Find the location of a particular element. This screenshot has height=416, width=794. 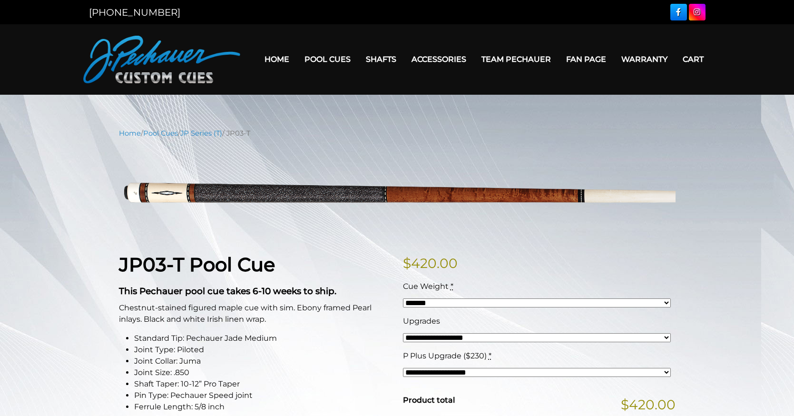

span: P Plus Upgrade ($230) is located at coordinates (445, 355).